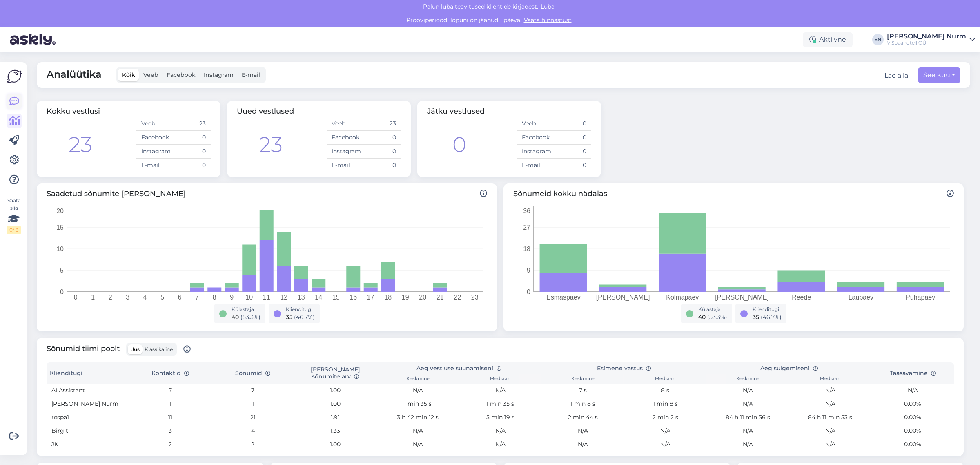 This screenshot has width=980, height=465. What do you see at coordinates (548, 6) in the screenshot?
I see `span: Luba` at bounding box center [548, 6].